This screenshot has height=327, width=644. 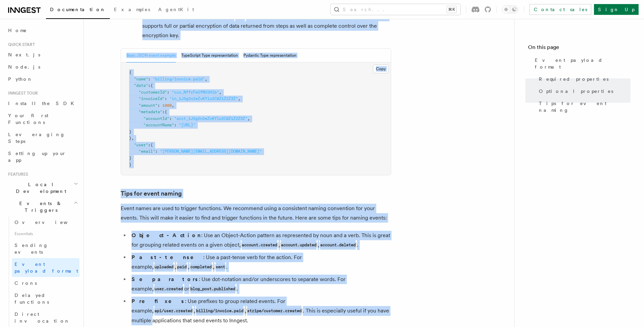 What do you see at coordinates (20, 45) in the screenshot?
I see `span: Quick start` at bounding box center [20, 45].